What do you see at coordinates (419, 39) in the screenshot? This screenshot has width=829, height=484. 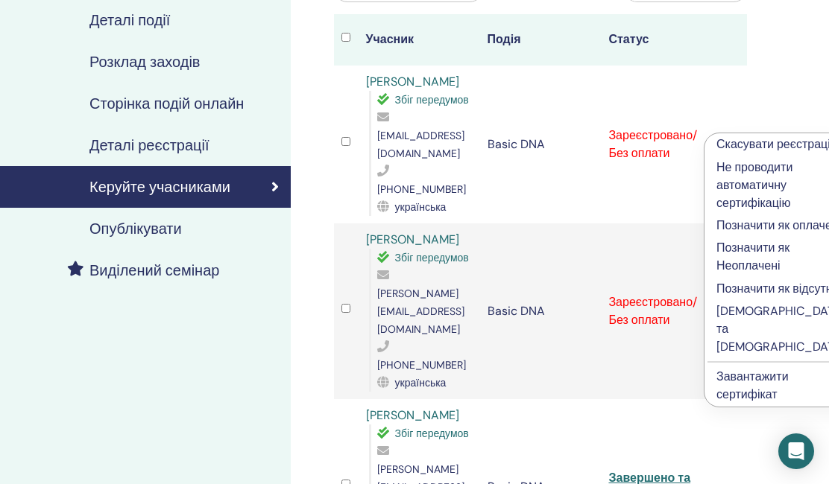 I see `th: Учасник` at bounding box center [419, 39].